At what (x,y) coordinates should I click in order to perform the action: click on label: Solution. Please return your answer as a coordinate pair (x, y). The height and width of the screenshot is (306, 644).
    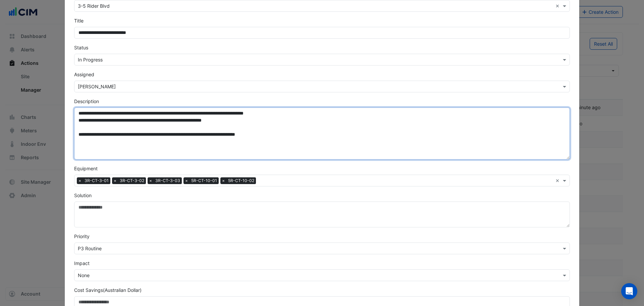
    Looking at the image, I should click on (83, 195).